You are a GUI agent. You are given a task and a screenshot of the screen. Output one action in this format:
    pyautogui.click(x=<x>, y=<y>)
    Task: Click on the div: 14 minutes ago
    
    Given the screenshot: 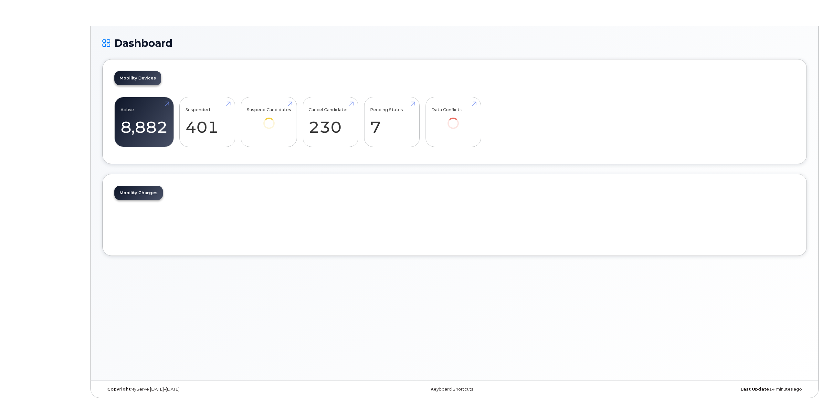 What is the action you would take?
    pyautogui.click(x=689, y=389)
    